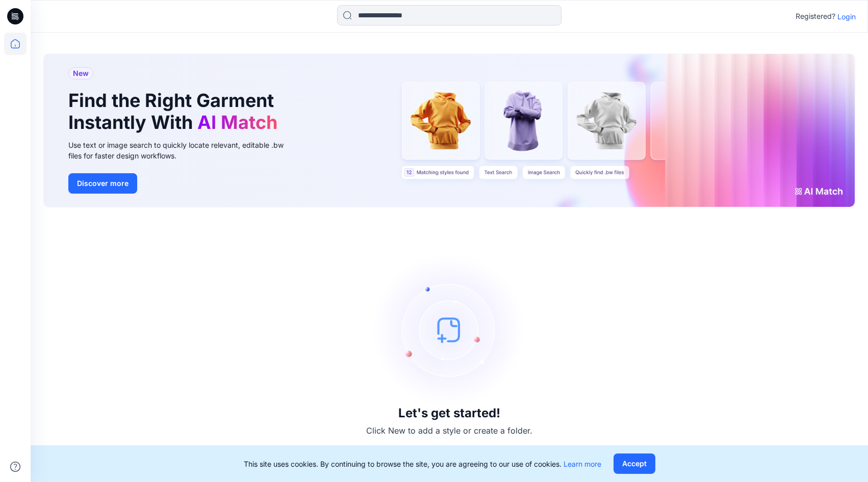 The height and width of the screenshot is (482, 868). What do you see at coordinates (183, 150) in the screenshot?
I see `div: Use text or image search to quickly locate relevant, editable .bw files for faster design workflows.` at bounding box center [183, 150].